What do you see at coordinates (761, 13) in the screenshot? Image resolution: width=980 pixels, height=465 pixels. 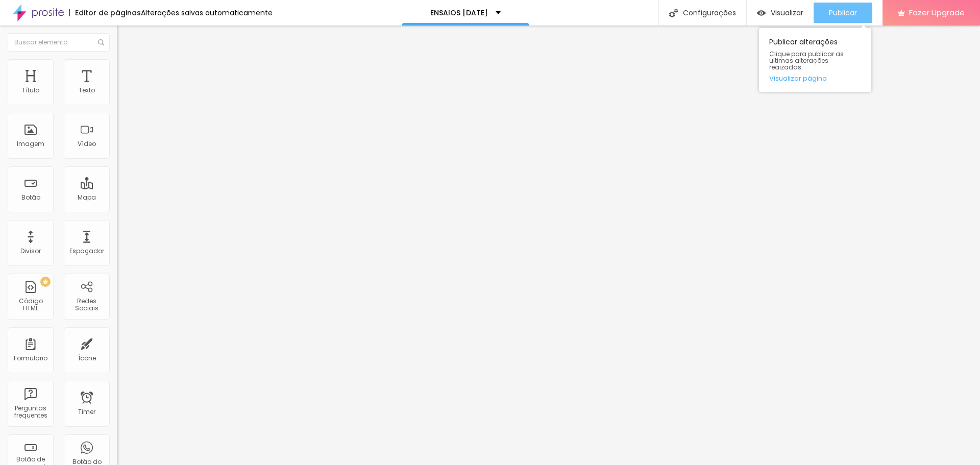 I see `img: view-1.svg` at bounding box center [761, 13].